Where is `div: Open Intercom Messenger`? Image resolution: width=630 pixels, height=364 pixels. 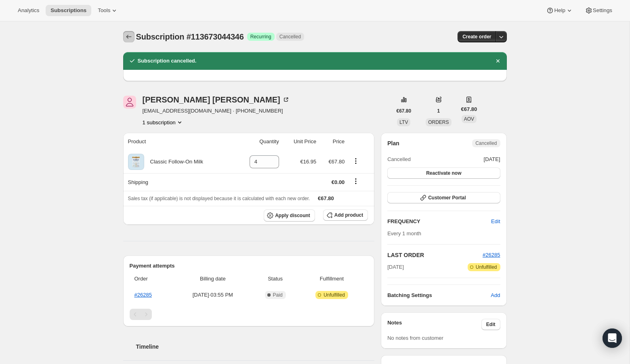
div: Open Intercom Messenger is located at coordinates (612, 338).